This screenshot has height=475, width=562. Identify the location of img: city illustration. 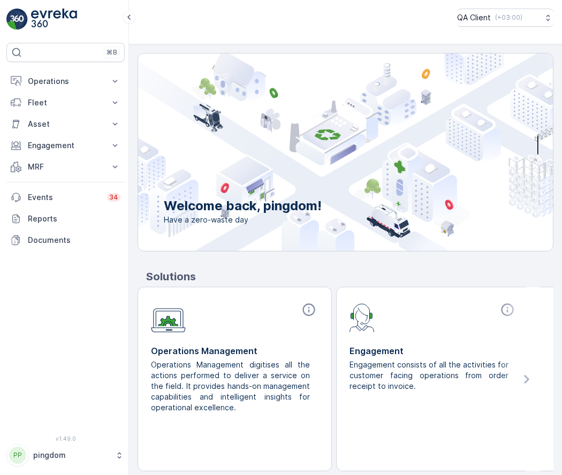
(321, 152).